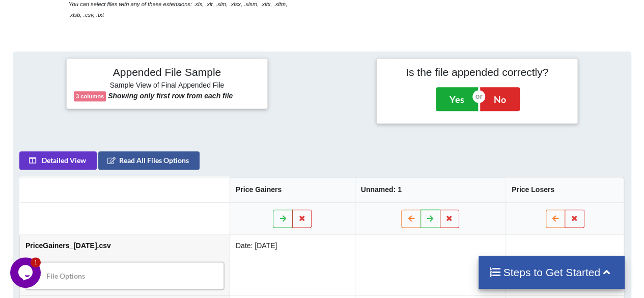 Image resolution: width=644 pixels, height=298 pixels. Describe the element at coordinates (167, 73) in the screenshot. I see `h4: Appended File Sample` at that location.